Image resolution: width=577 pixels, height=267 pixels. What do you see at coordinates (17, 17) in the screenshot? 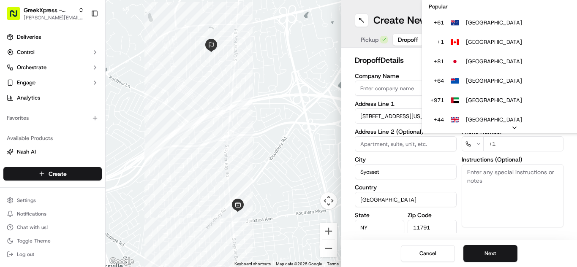
I see `img: Nash` at bounding box center [17, 17].